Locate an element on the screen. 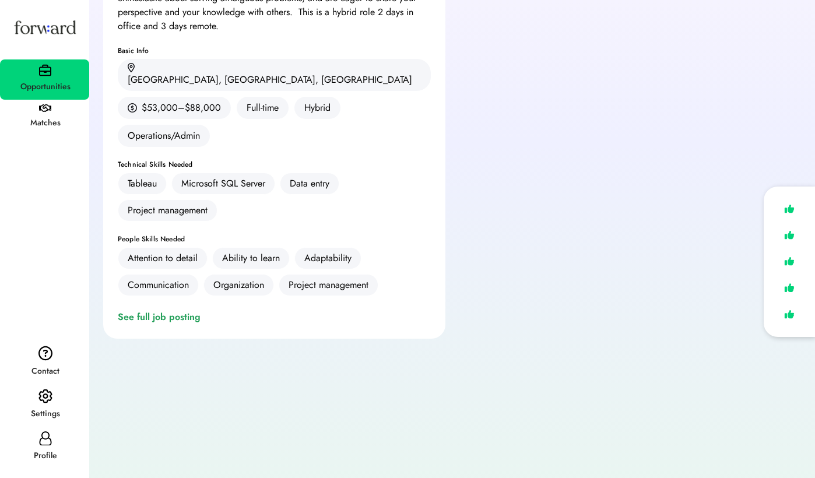  div: See full job posting is located at coordinates (162, 317).